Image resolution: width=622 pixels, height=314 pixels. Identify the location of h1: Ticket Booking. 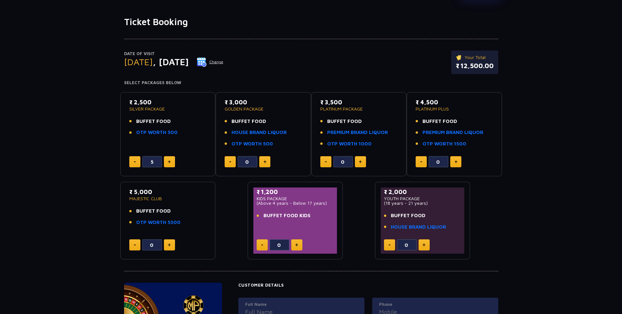
(311, 22).